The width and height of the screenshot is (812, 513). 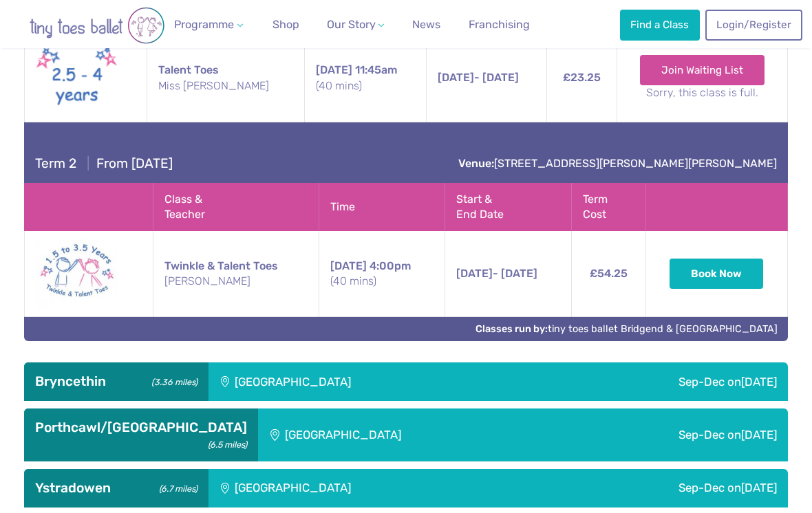 What do you see at coordinates (55, 164) in the screenshot?
I see `span: Term 2` at bounding box center [55, 164].